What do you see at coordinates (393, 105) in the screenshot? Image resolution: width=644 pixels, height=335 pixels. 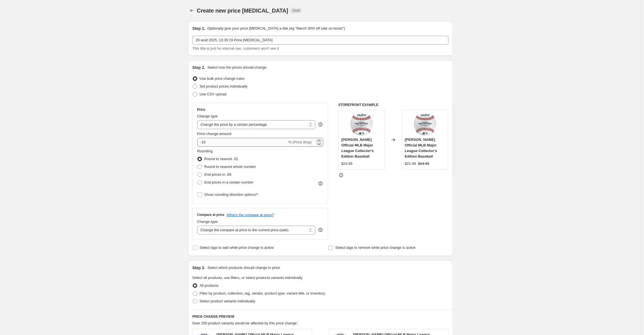 I see `h6: STOREFRONT EXAMPLE` at bounding box center [393, 105].